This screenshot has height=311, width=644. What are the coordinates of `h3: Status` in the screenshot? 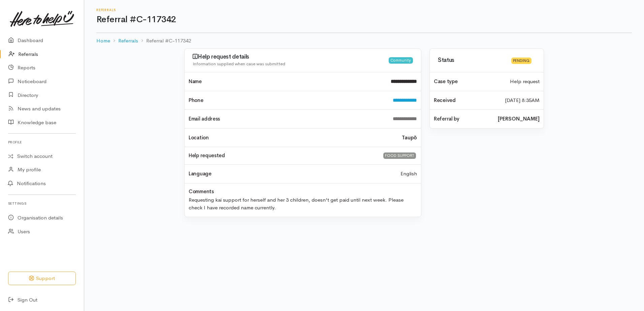 It's located at (473, 60).